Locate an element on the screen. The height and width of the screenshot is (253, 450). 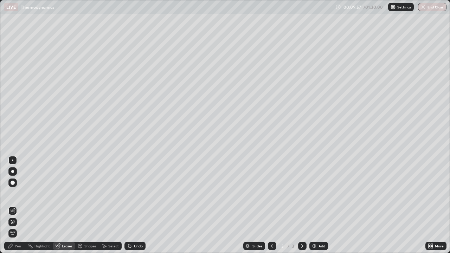
img: add-slide-button is located at coordinates (314, 246).